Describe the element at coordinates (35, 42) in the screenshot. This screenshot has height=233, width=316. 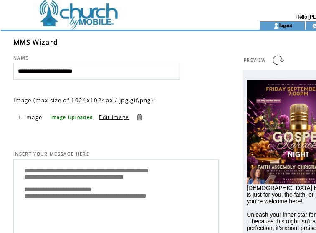
I see `span: MMS Wizard` at that location.